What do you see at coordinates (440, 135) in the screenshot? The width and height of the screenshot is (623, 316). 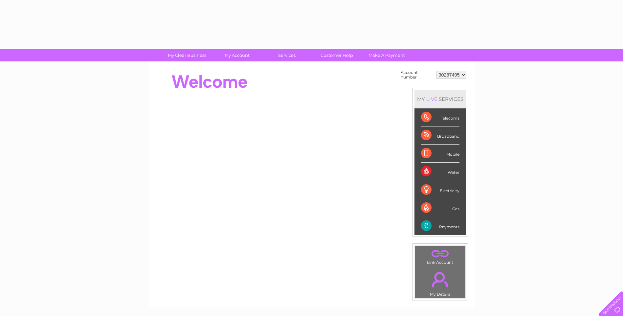 I see `div: Broadband` at bounding box center [440, 135].